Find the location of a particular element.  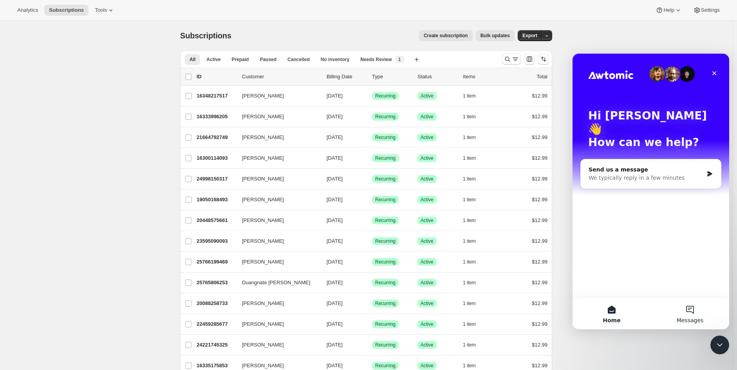

p: 24221745325 is located at coordinates (216, 345).